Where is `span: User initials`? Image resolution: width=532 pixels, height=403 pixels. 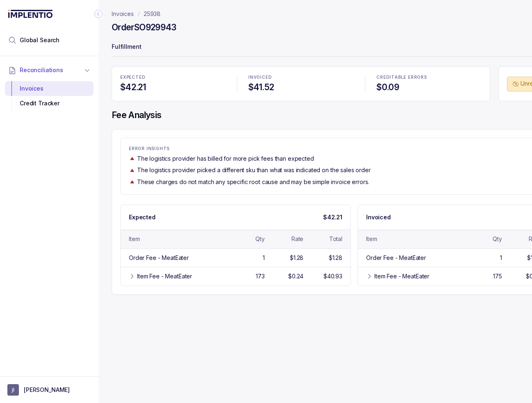 span: User initials is located at coordinates (13, 390).